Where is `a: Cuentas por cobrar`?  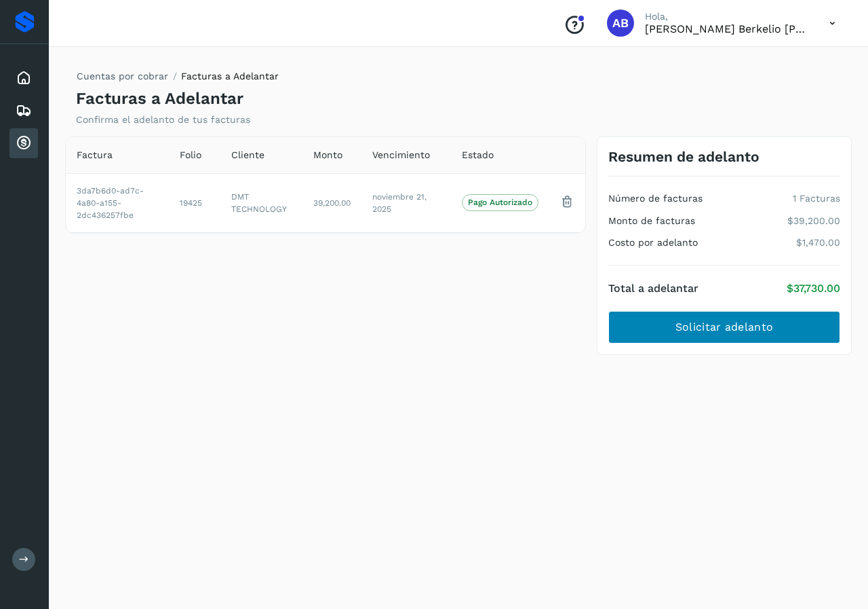 a: Cuentas por cobrar is located at coordinates (122, 76).